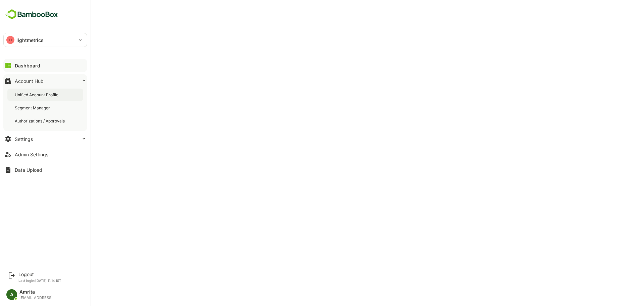 This screenshot has height=306, width=644. What do you see at coordinates (45, 81) in the screenshot?
I see `button: Account Hub` at bounding box center [45, 81].